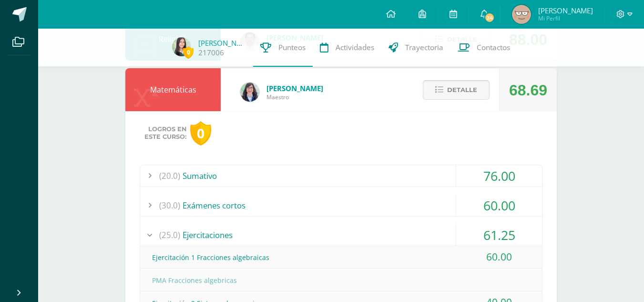 This screenshot has height=302, width=644. I want to click on a: Contactos, so click(484, 48).